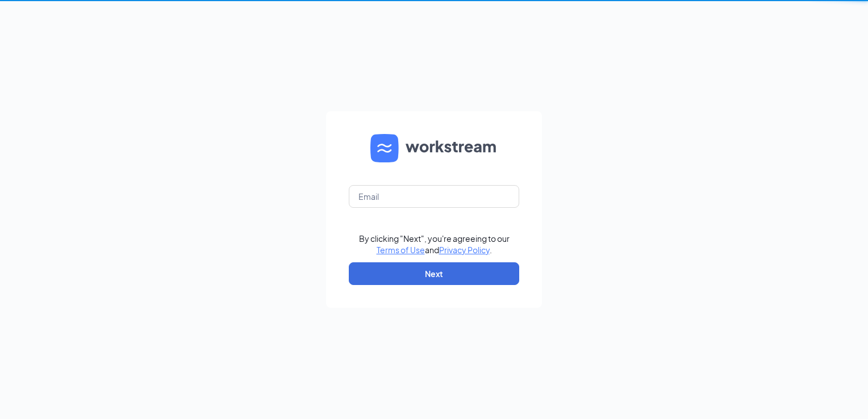 The height and width of the screenshot is (419, 868). I want to click on a: Privacy Policy, so click(464, 250).